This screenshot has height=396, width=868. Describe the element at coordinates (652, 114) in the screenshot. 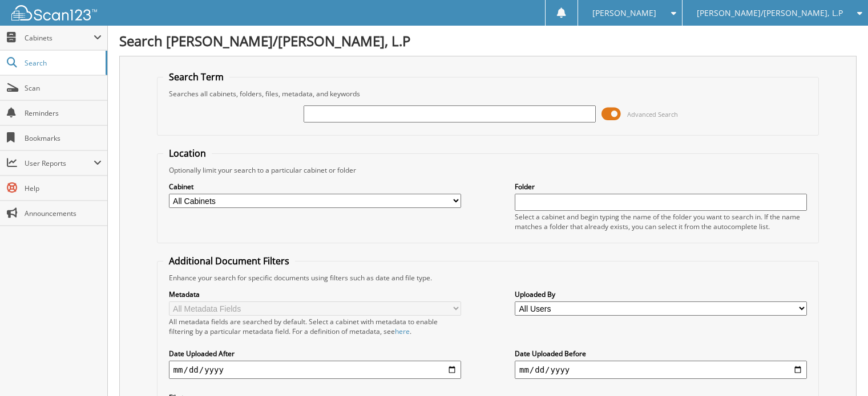

I see `span: Advanced Search` at that location.